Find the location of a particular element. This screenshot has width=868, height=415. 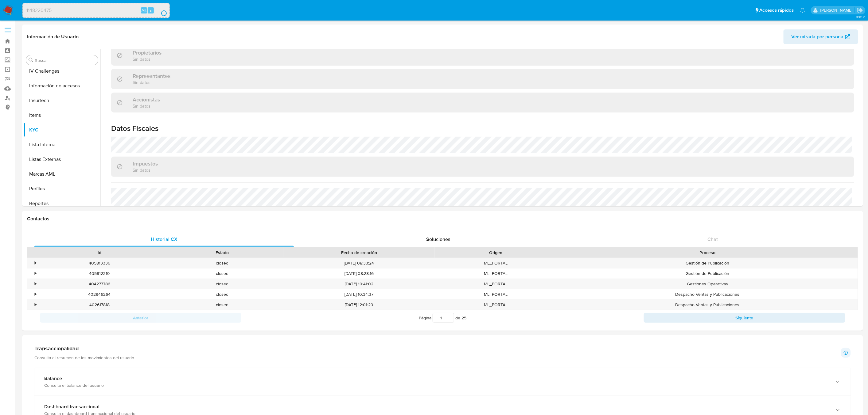

div: 404277786 is located at coordinates (99, 284).